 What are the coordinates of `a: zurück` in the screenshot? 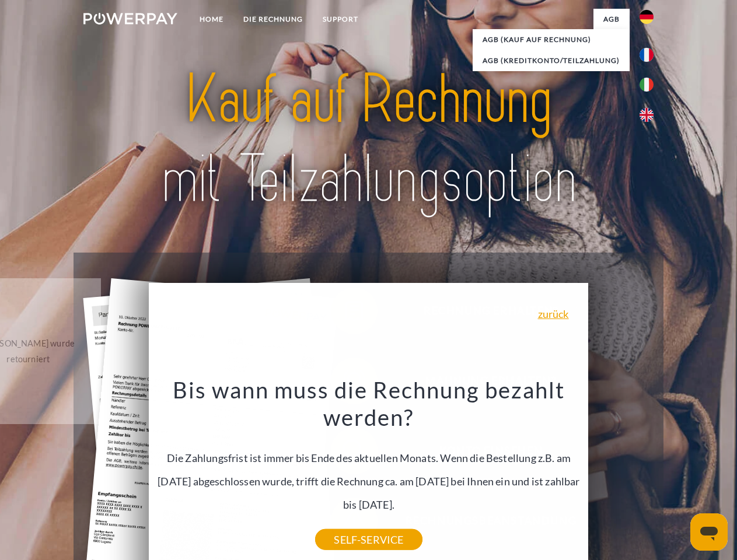 It's located at (553, 313).